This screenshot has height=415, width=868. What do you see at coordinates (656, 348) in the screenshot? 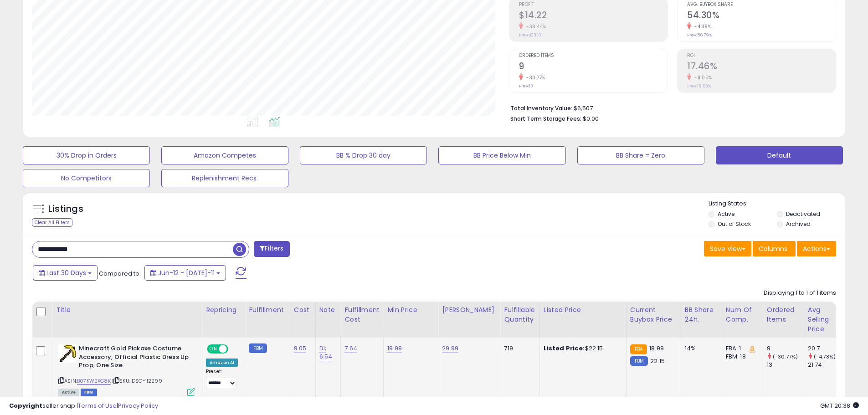
I see `span: 18.99` at bounding box center [656, 348].